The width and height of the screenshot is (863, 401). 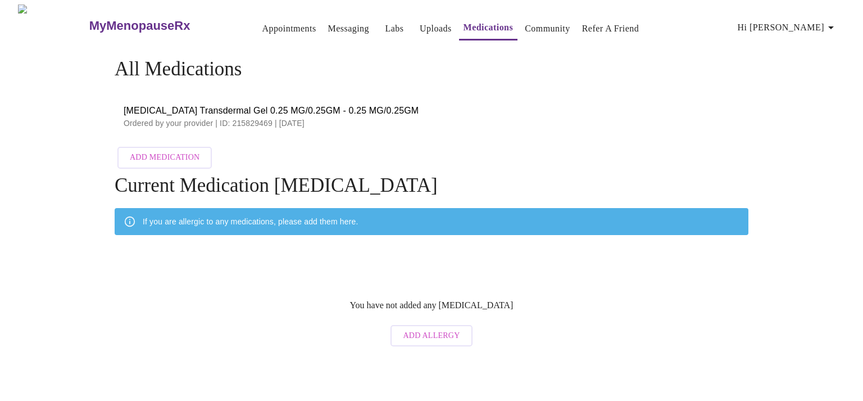 I want to click on button: Add Medication, so click(x=165, y=157).